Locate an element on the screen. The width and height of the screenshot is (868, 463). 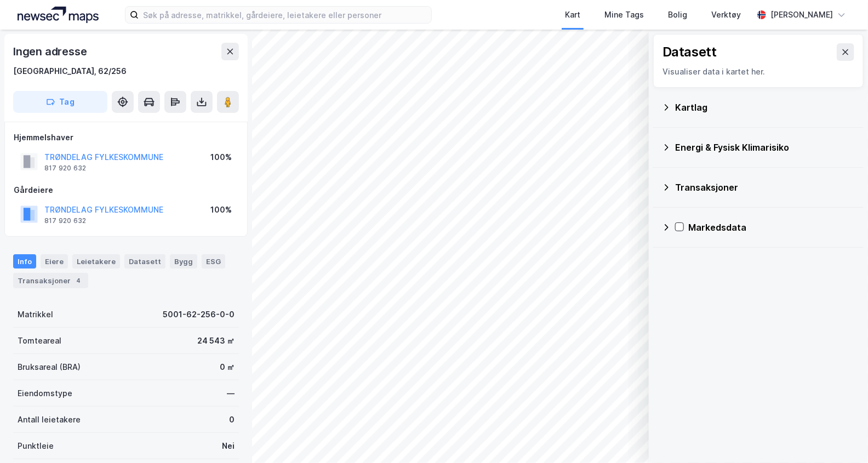
div: Antall leietakere is located at coordinates (49, 419).